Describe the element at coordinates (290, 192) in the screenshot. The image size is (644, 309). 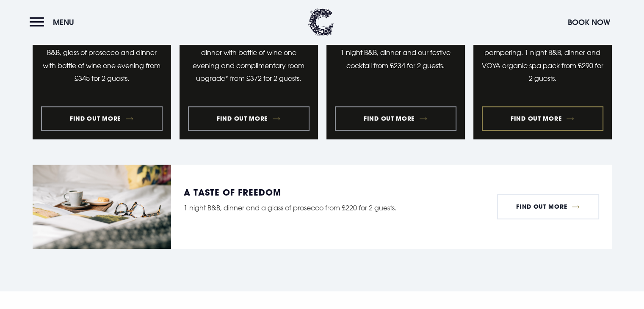
I see `h3: A taste of freedom` at that location.